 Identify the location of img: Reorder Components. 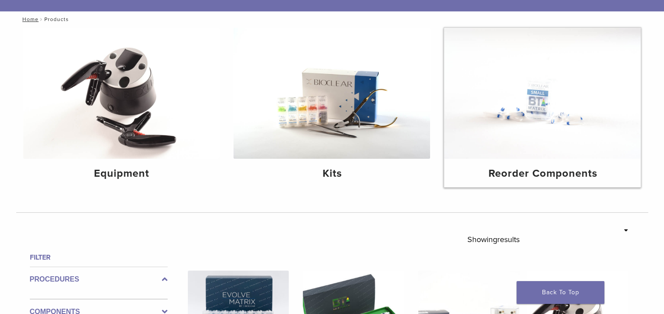
(542, 93).